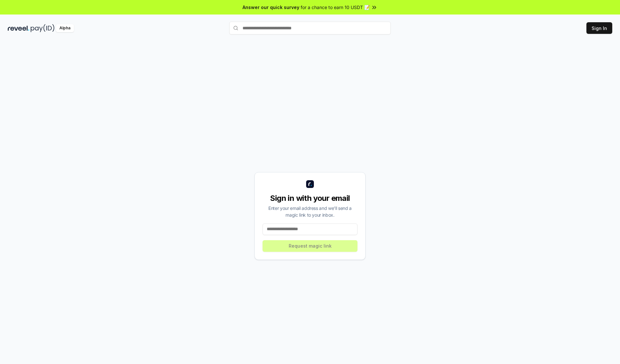  Describe the element at coordinates (599, 28) in the screenshot. I see `button: Sign In` at that location.